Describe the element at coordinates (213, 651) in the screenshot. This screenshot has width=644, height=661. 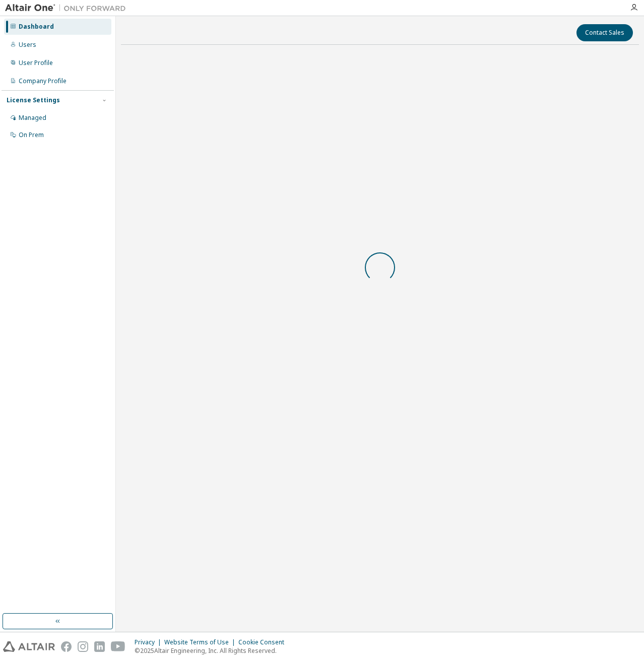
I see `p: © 2025 Altair Engineering, Inc. All Rights Reserved.` at that location.